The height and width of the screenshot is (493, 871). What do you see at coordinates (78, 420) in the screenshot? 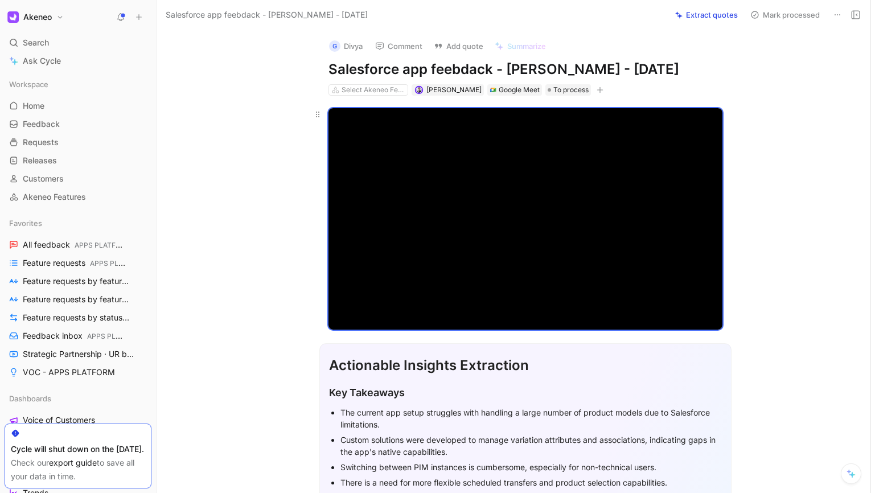
I see `a: Voice of Customers` at bounding box center [78, 420].